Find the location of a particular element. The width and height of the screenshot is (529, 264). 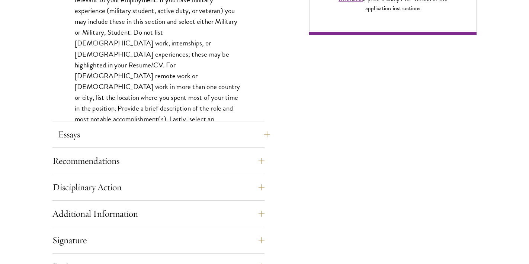

button: Disciplinary Action is located at coordinates (158, 187).